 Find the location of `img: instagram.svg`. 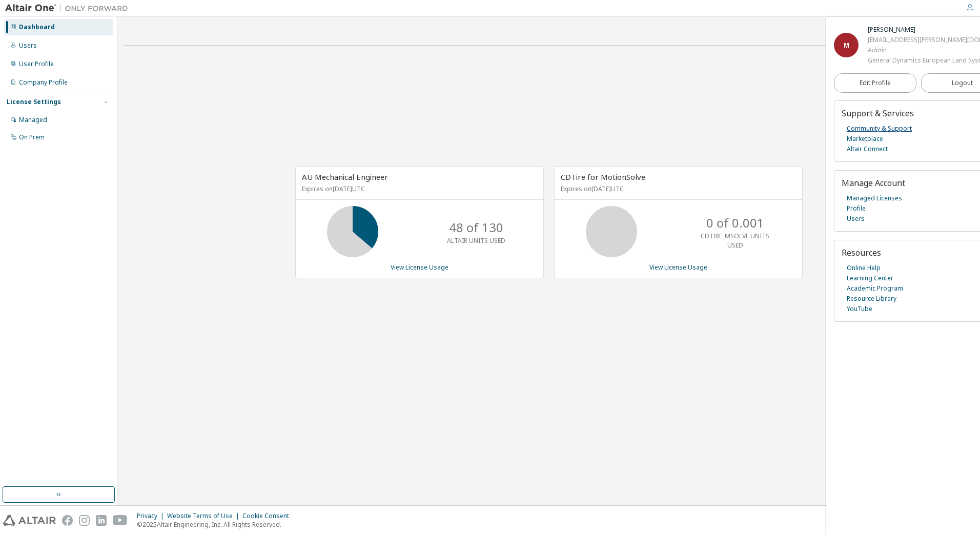

img: instagram.svg is located at coordinates (84, 520).